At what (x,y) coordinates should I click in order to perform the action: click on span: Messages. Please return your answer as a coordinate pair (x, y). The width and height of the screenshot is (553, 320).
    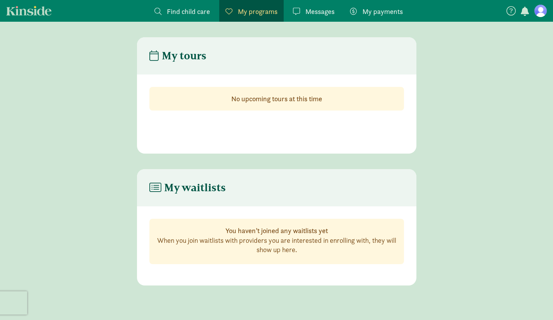
    Looking at the image, I should click on (320, 11).